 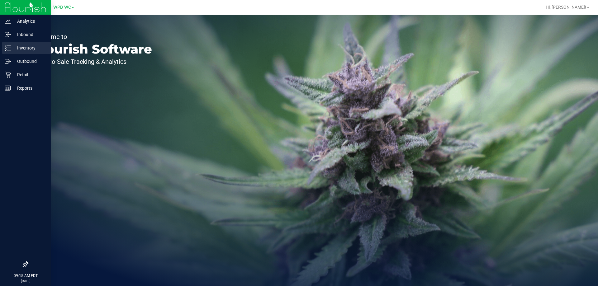 What do you see at coordinates (30, 88) in the screenshot?
I see `p: Reports` at bounding box center [30, 88].